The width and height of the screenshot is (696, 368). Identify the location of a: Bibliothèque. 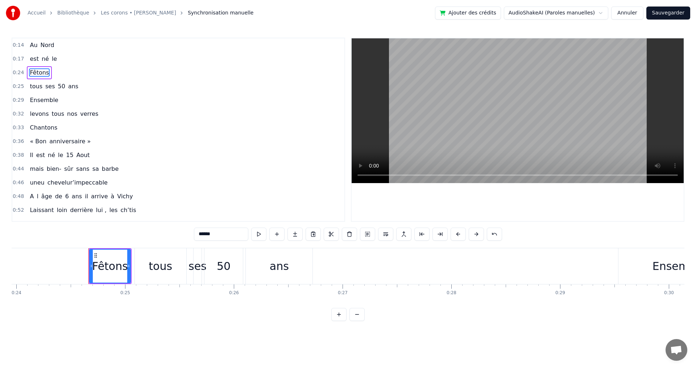
(73, 13).